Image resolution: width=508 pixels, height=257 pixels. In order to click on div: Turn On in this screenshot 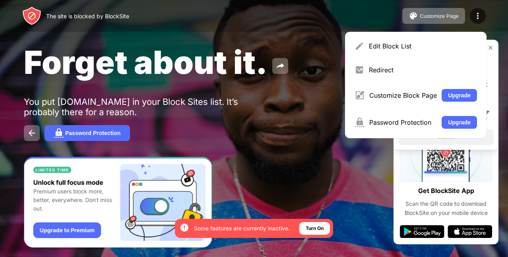, I will do `click(315, 229)`.